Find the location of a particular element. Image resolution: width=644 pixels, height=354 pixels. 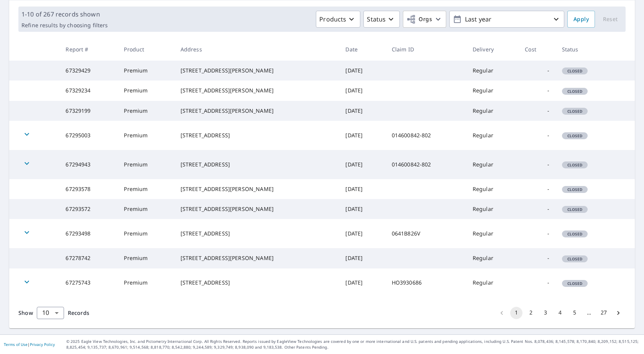

button: Go to page 2 is located at coordinates (531, 313).